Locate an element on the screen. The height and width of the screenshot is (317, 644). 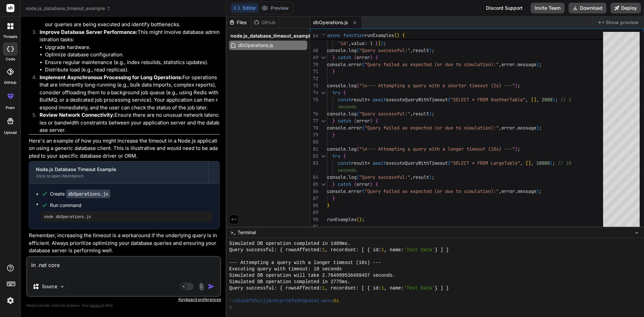
div: 77 is located at coordinates (315, 121).